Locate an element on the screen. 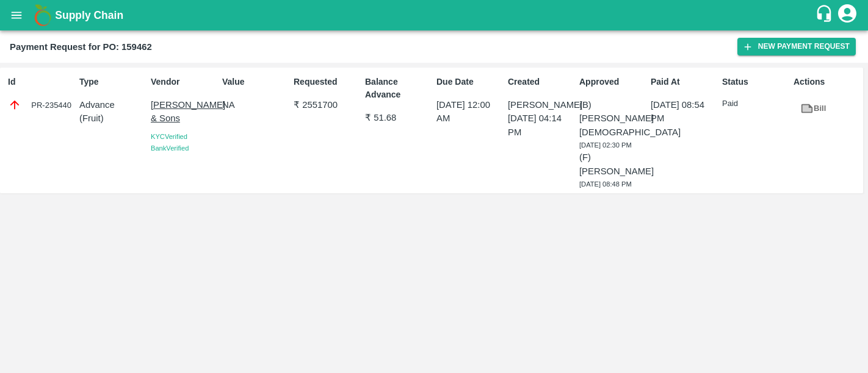 The height and width of the screenshot is (373, 868). p: Vendor is located at coordinates (184, 81).